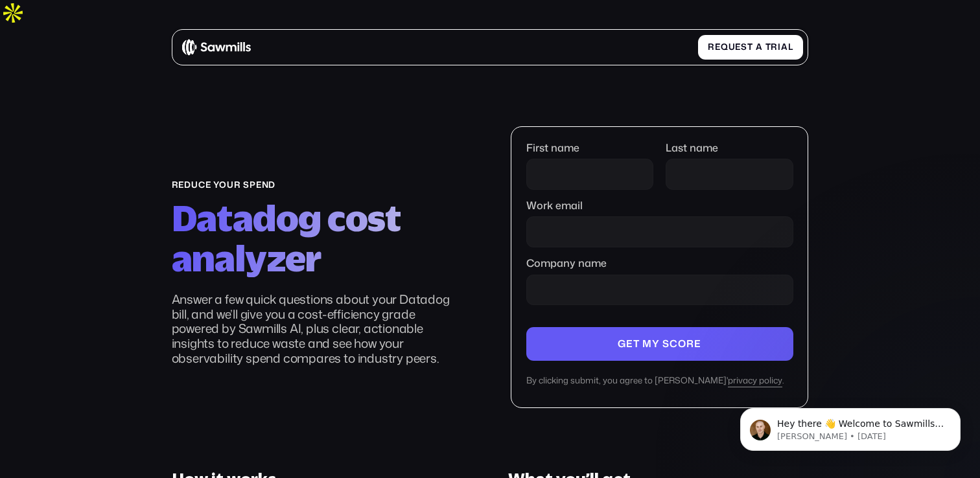 The width and height of the screenshot is (980, 478). I want to click on label: First name, so click(590, 148).